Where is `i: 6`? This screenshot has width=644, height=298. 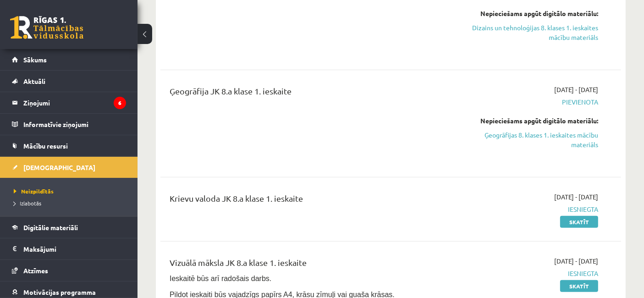 i: 6 is located at coordinates (119, 103).